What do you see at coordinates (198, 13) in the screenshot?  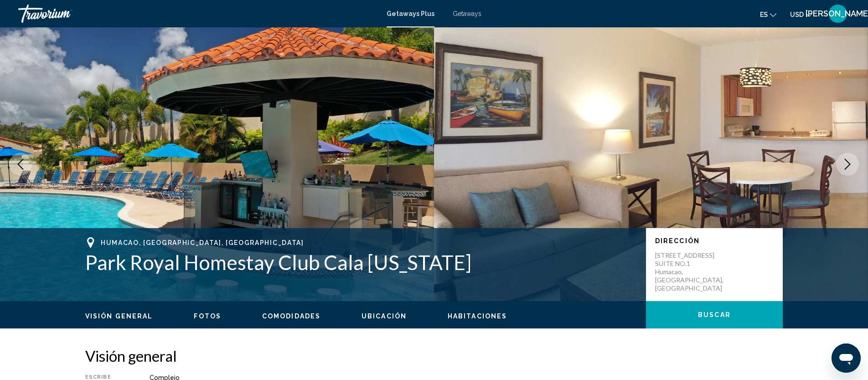 I see `a: Travorium` at bounding box center [198, 13].